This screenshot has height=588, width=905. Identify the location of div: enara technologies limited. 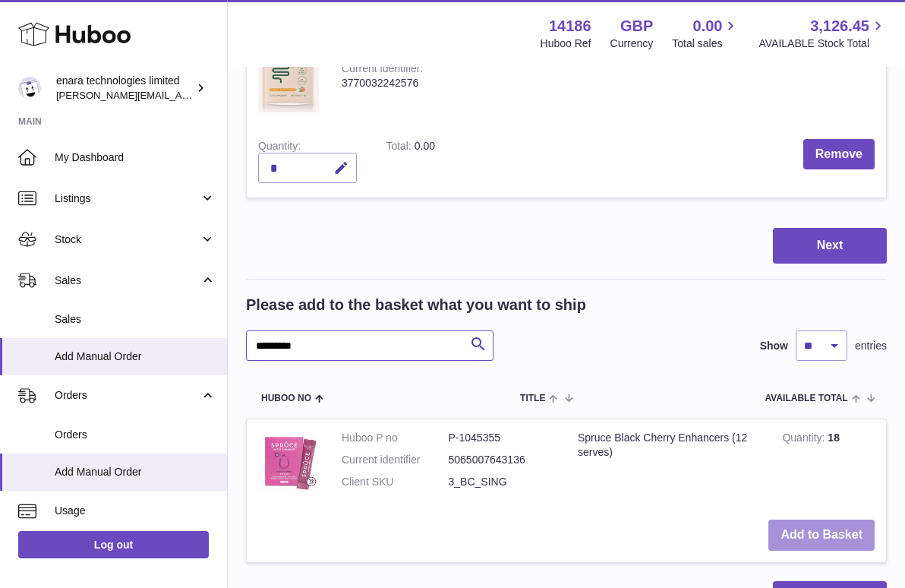
(125, 88).